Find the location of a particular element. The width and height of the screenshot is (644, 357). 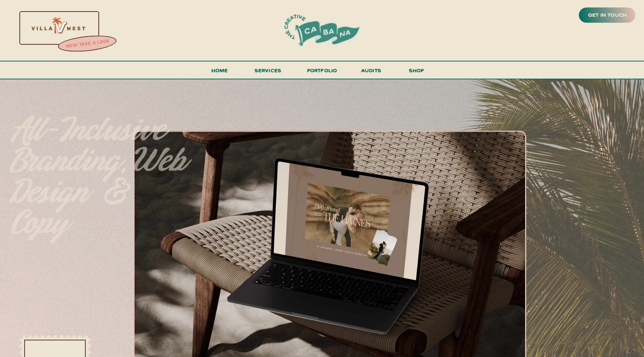

h3: get in touch is located at coordinates (607, 15).